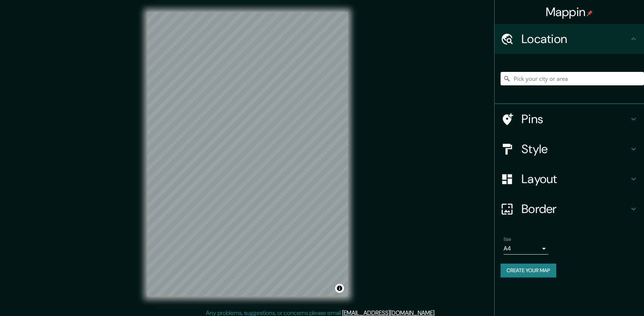 This screenshot has height=316, width=644. Describe the element at coordinates (508, 239) in the screenshot. I see `label: Size` at that location.